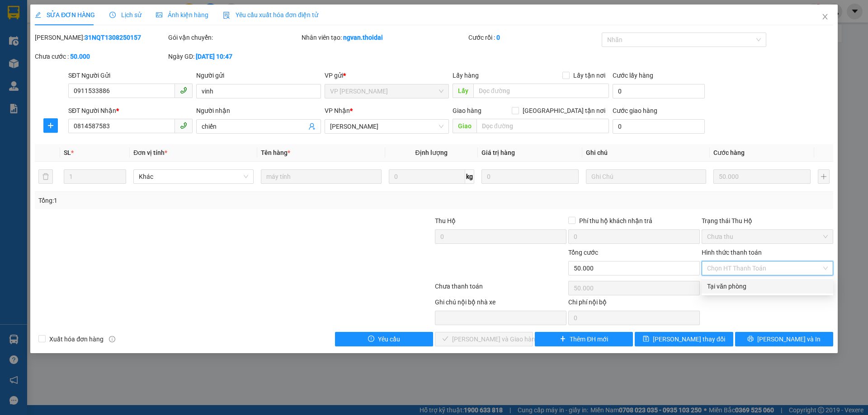 The width and height of the screenshot is (868, 415). What do you see at coordinates (767, 237) in the screenshot?
I see `span: Chưa thu` at bounding box center [767, 237].